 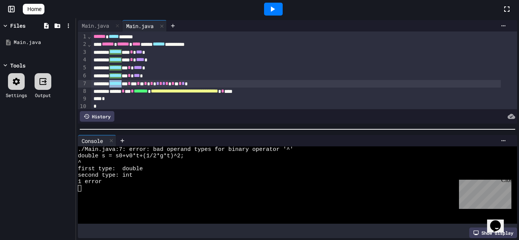 I want to click on div: History, so click(x=97, y=117).